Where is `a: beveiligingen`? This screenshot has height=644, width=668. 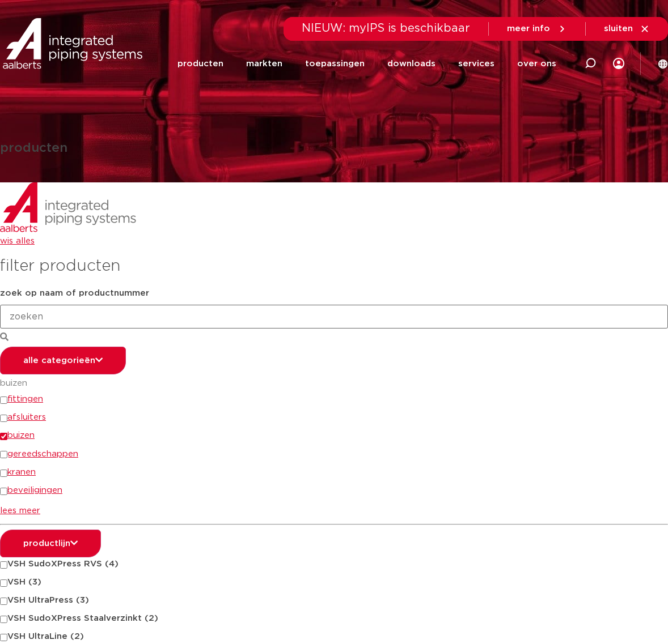 a: beveiligingen is located at coordinates (35, 490).